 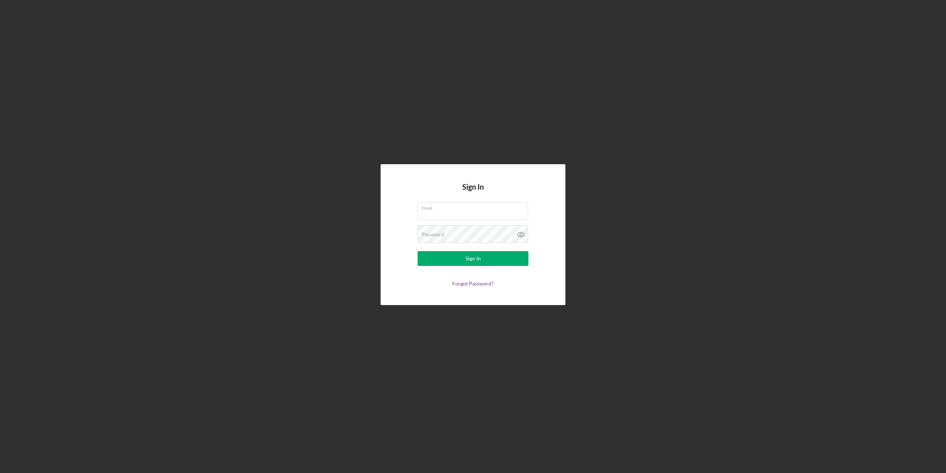 I want to click on label: Email, so click(x=475, y=207).